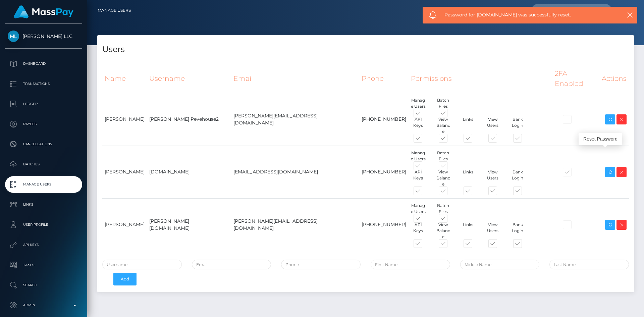 This screenshot has height=317, width=644. Describe the element at coordinates (614, 78) in the screenshot. I see `th: Actions` at that location.